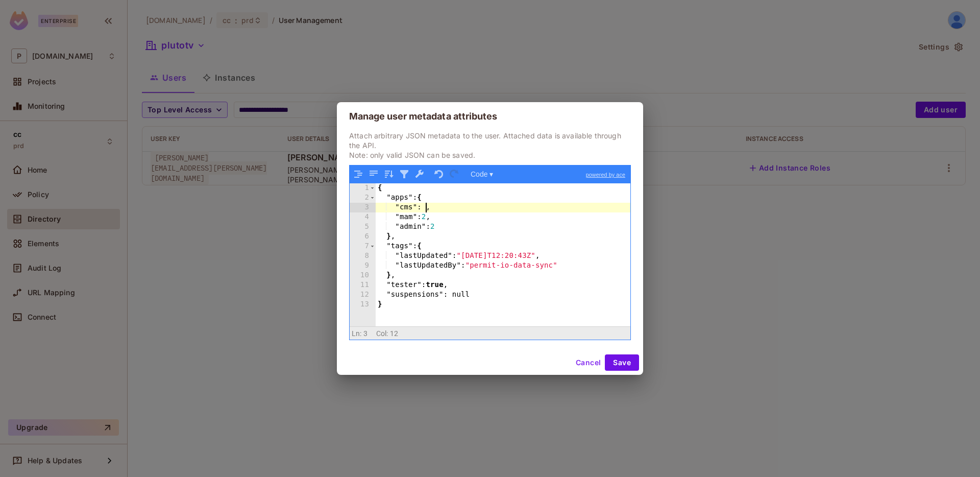  I want to click on div: 13, so click(363, 304).